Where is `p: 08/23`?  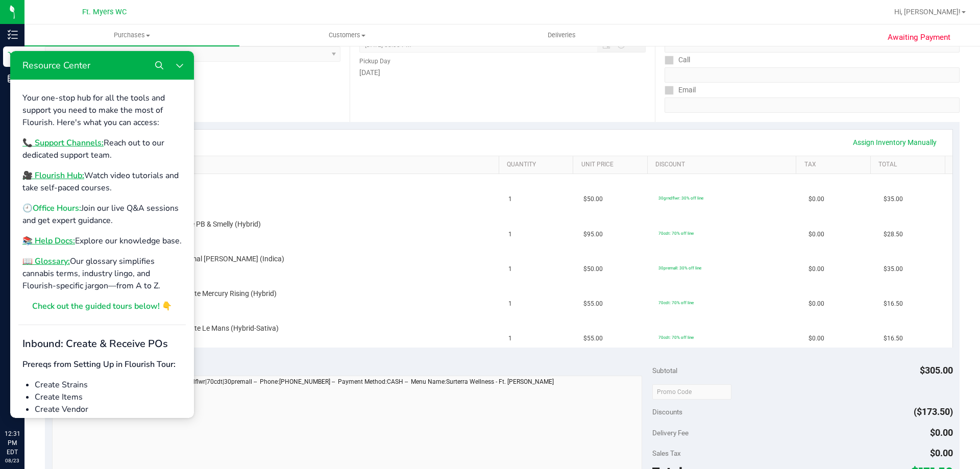 p: 08/23 is located at coordinates (13, 460).